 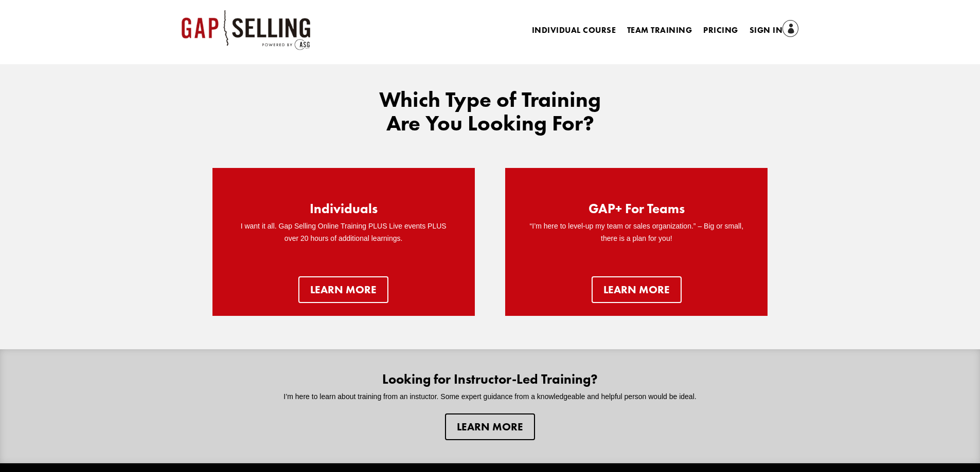 What do you see at coordinates (490, 114) in the screenshot?
I see `h2: Which Type of Training Are You Looking For?` at bounding box center [490, 114].